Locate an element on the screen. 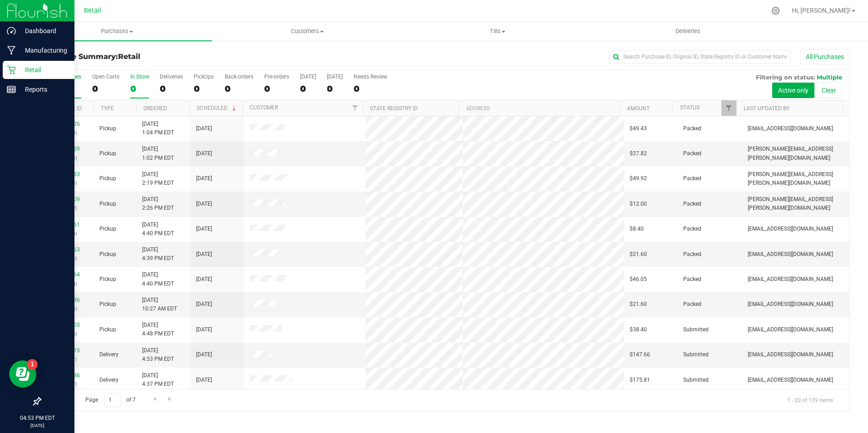  span: $12.00 is located at coordinates (639, 204).